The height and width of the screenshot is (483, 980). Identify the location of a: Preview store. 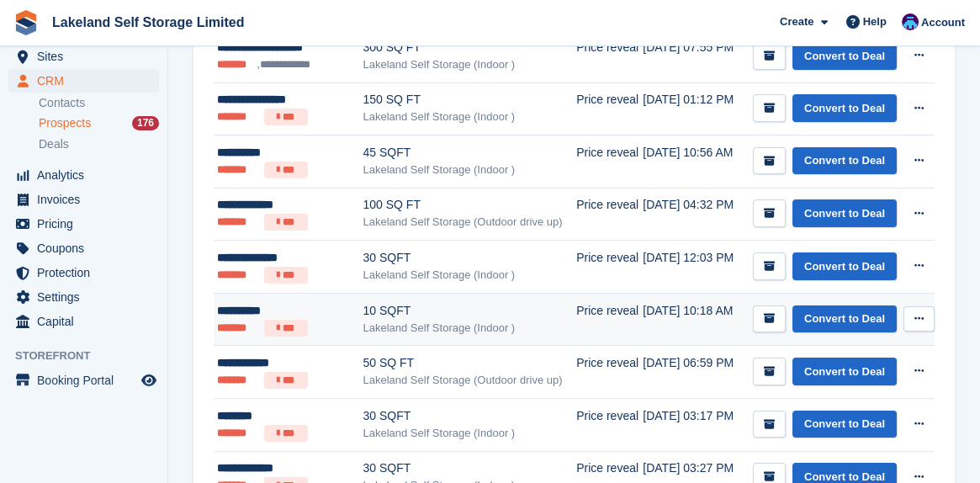
(149, 380).